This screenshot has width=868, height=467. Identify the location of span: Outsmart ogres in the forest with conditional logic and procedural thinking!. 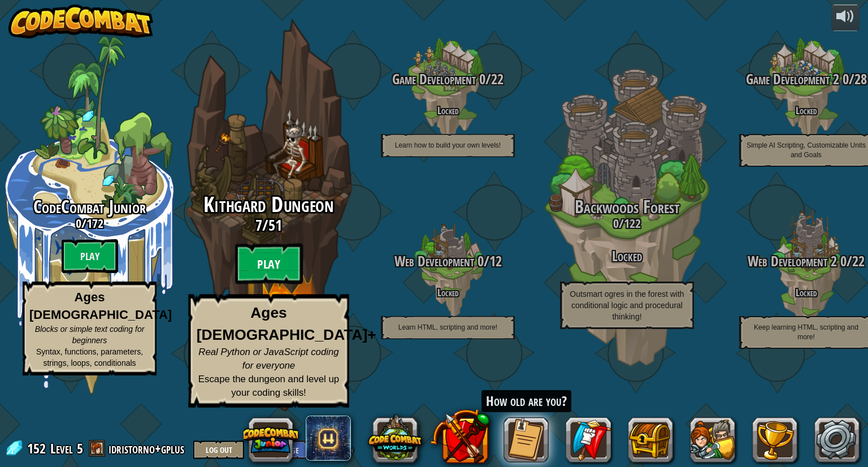
(626, 305).